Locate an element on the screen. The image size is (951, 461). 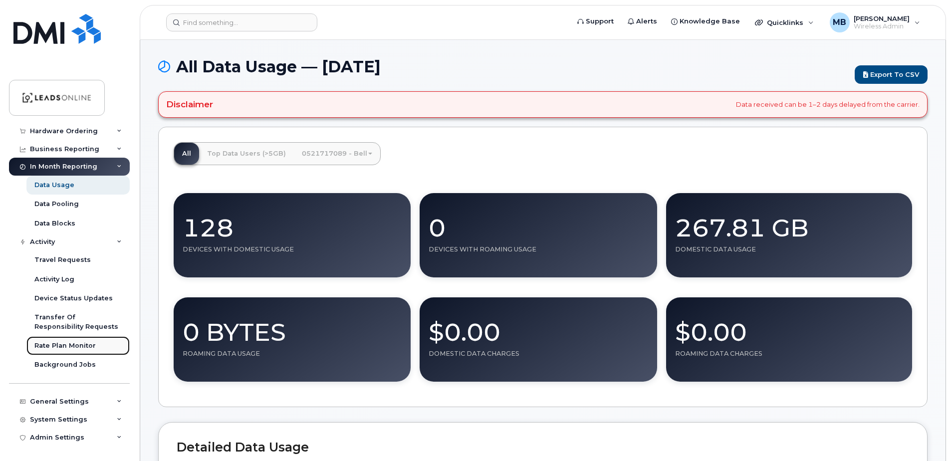
div: Devices With Domestic Usage is located at coordinates (292, 250).